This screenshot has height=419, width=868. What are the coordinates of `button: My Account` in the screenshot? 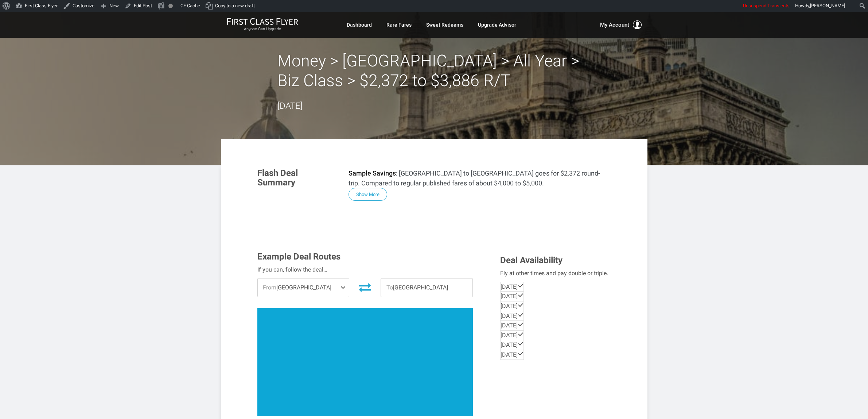 It's located at (620, 25).